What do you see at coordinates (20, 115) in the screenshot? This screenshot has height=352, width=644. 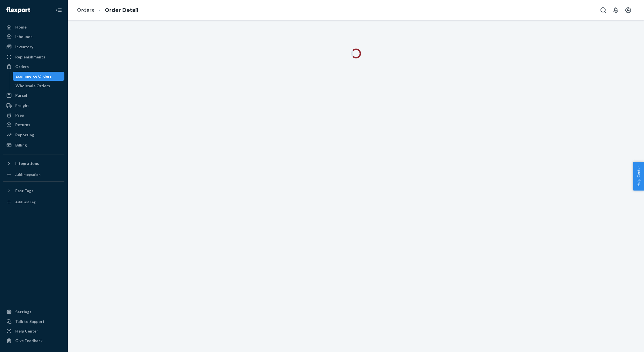 I see `div: Prep` at bounding box center [20, 115].